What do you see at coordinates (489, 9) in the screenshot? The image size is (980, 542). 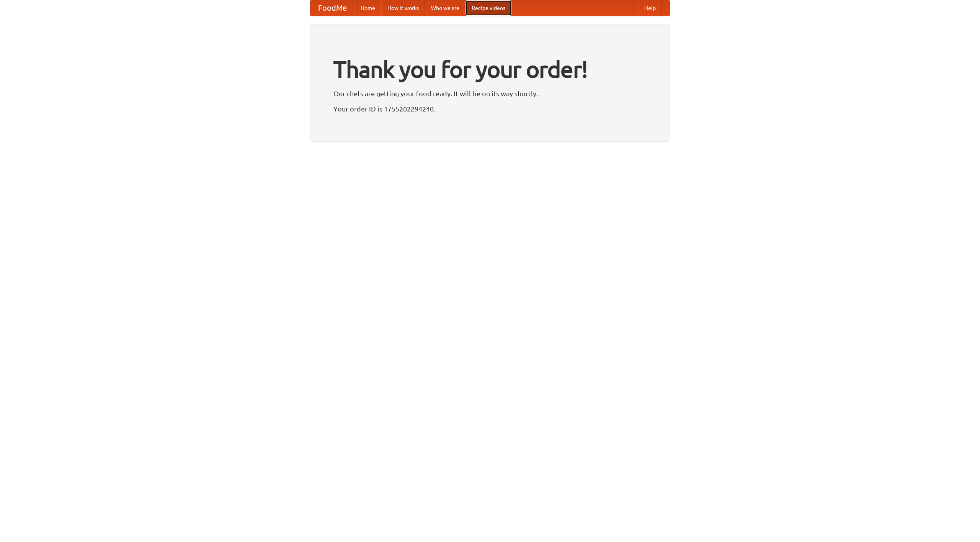 I see `a: Recipe videos` at bounding box center [489, 9].